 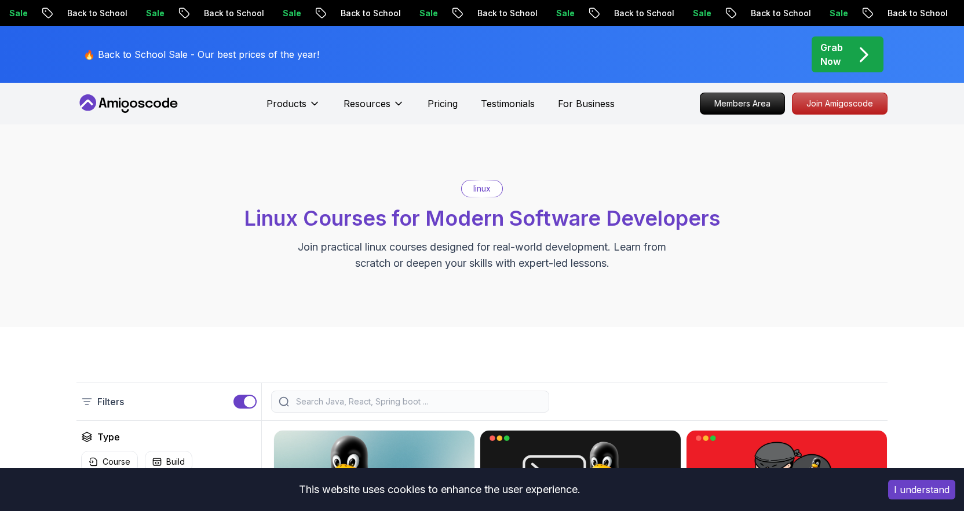 What do you see at coordinates (168, 462) in the screenshot?
I see `button: Build` at bounding box center [168, 462].